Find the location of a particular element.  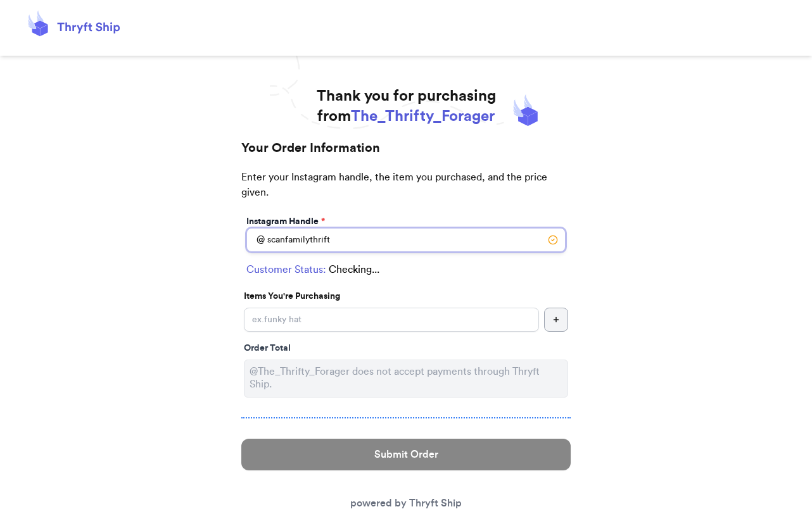

button: Submit Order is located at coordinates (406, 454).